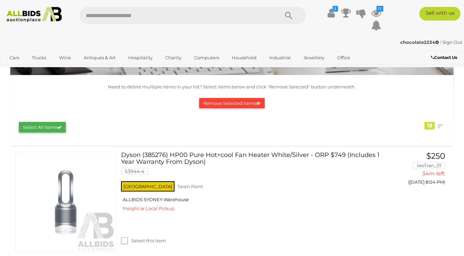 The width and height of the screenshot is (464, 256). I want to click on a: Antiques & Art, so click(99, 58).